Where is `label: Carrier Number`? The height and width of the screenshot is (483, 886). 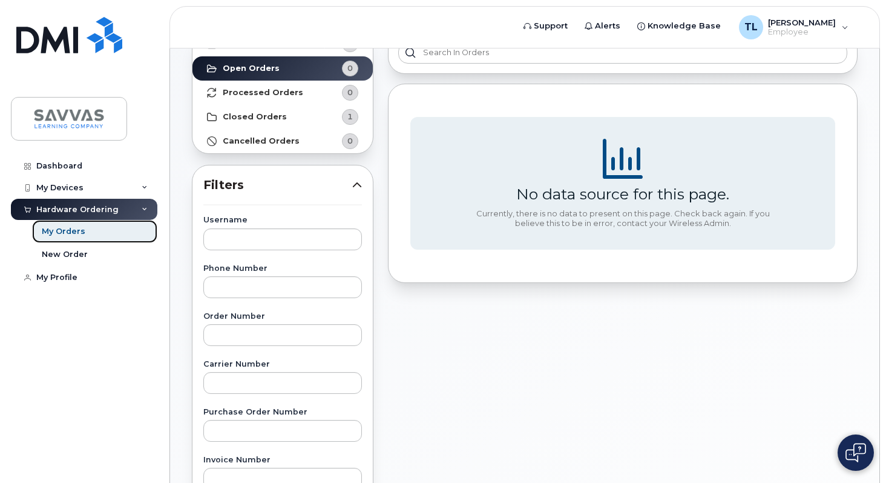
label: Carrier Number is located at coordinates (283, 364).